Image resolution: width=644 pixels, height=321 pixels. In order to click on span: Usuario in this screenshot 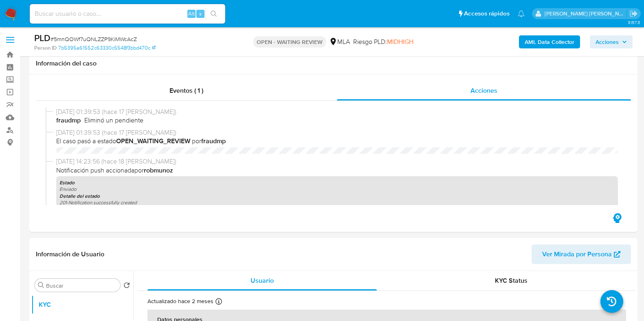, I will do `click(262, 280)`.